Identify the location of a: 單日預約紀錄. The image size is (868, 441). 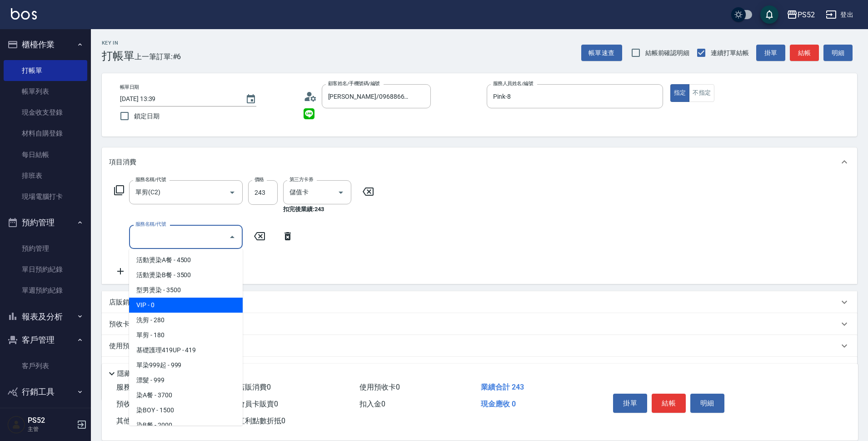
(45, 269).